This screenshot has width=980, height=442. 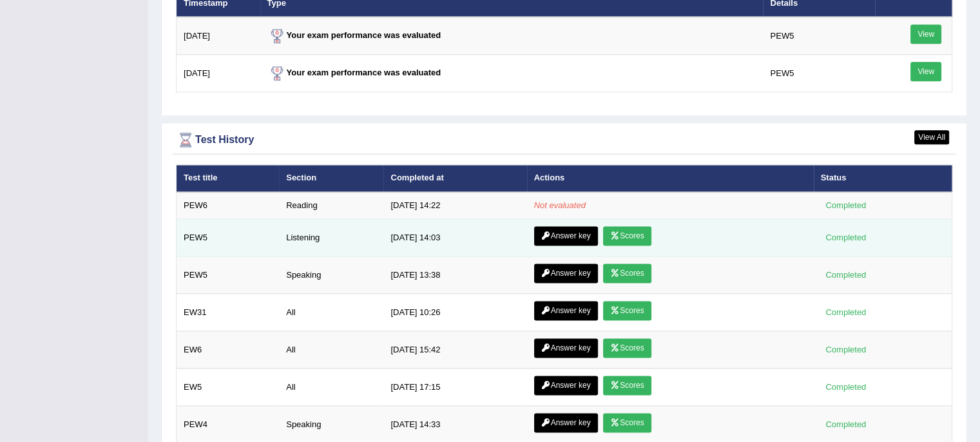 I want to click on td: EW31, so click(x=228, y=312).